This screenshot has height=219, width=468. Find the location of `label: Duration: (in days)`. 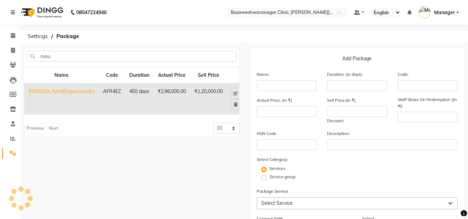

label: Duration: (in days) is located at coordinates (345, 75).